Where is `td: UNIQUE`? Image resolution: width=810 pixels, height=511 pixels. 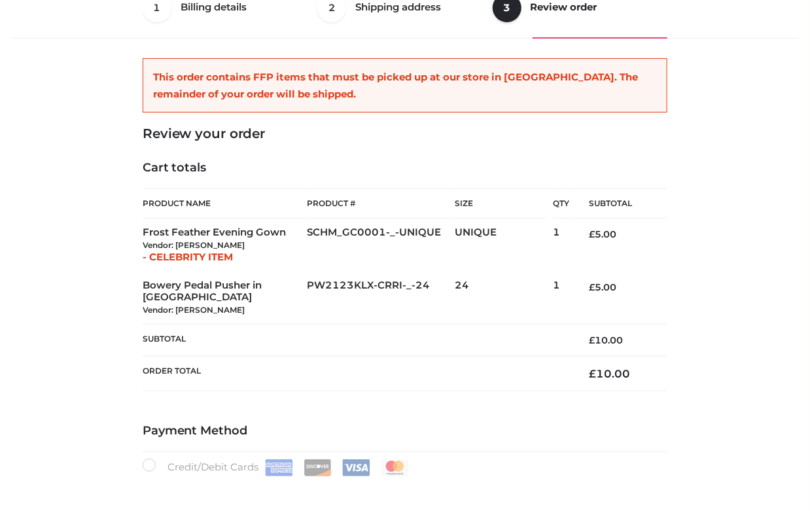 td: UNIQUE is located at coordinates (504, 245).